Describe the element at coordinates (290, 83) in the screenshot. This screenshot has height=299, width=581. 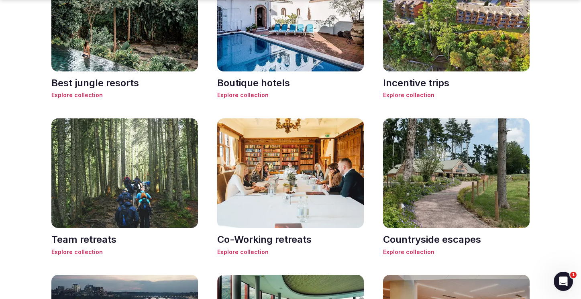
I see `h3: Boutique hotels` at that location.